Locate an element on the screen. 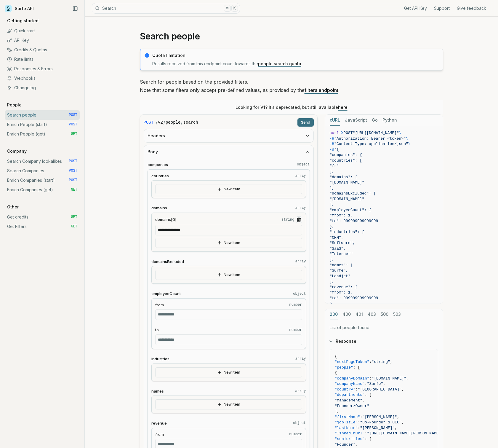  a: Enrich People (start) POST is located at coordinates (42, 125).